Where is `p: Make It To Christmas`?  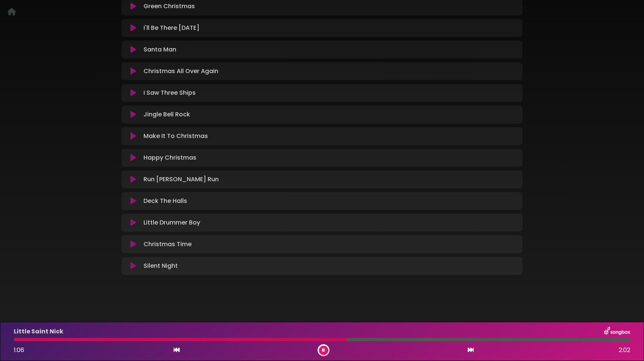 p: Make It To Christmas is located at coordinates (175, 136).